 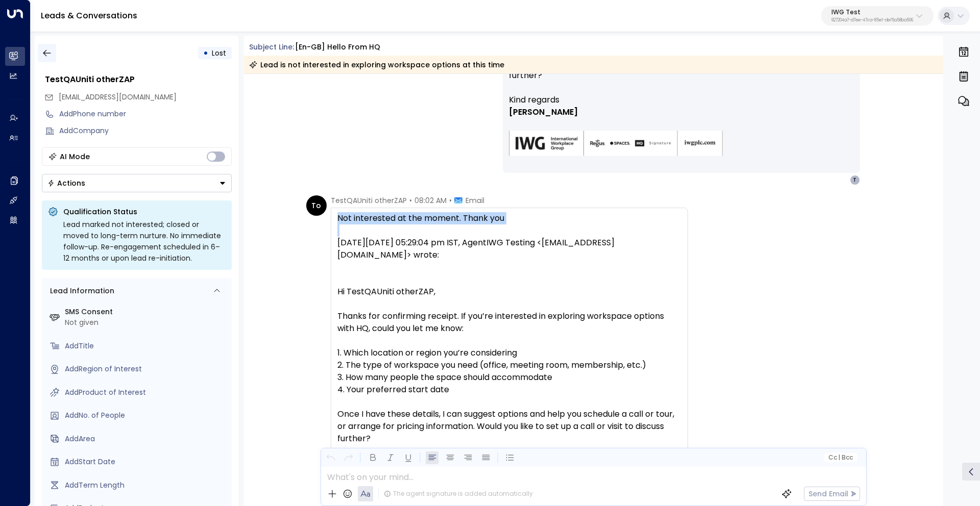 I want to click on div: T, so click(x=855, y=180).